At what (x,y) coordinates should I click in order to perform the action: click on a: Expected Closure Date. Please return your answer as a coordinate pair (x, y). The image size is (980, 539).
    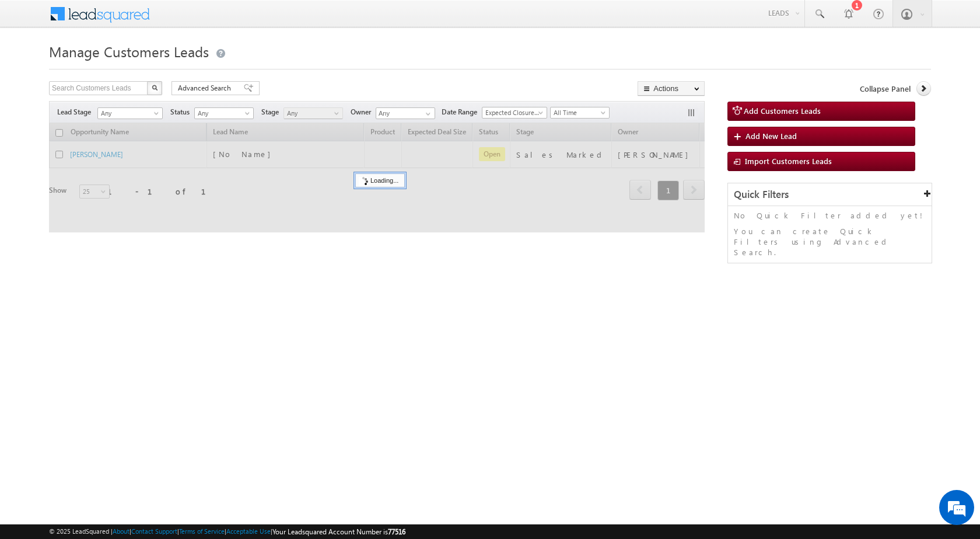
    Looking at the image, I should click on (514, 113).